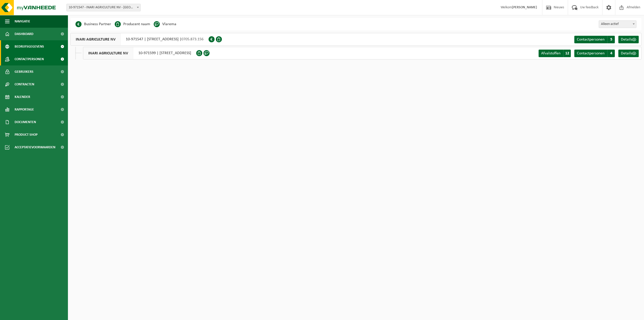 This screenshot has width=644, height=320. Describe the element at coordinates (93, 24) in the screenshot. I see `li: Business Partner` at that location.